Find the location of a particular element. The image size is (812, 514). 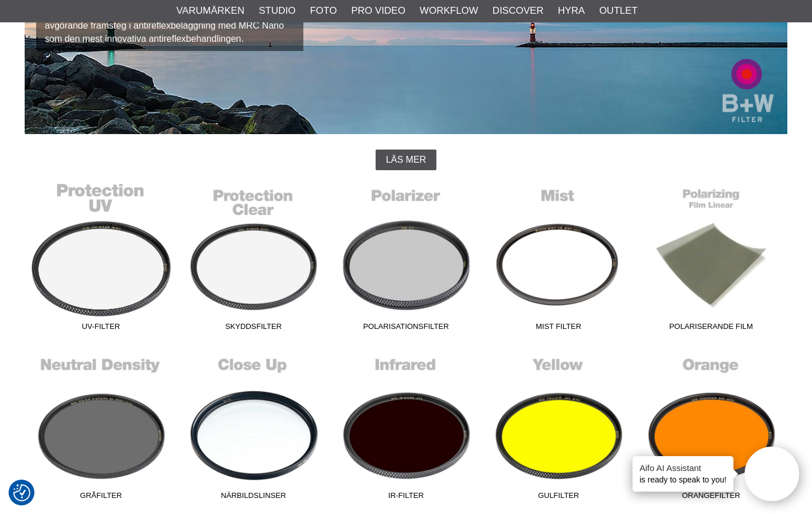

a: Mist Filter is located at coordinates (559, 259).